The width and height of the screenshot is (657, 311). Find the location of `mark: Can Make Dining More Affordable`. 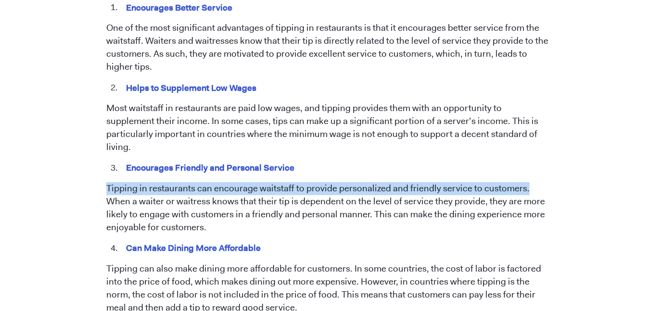

mark: Can Make Dining More Affordable is located at coordinates (193, 248).